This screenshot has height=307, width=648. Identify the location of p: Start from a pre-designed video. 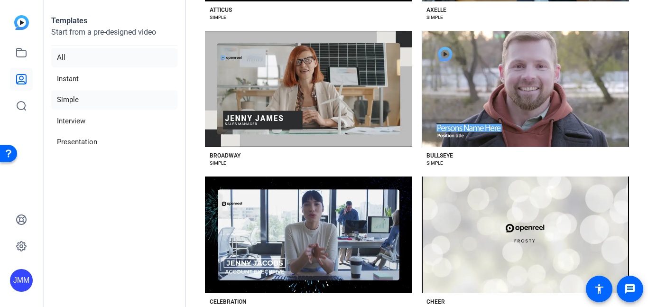
(114, 36).